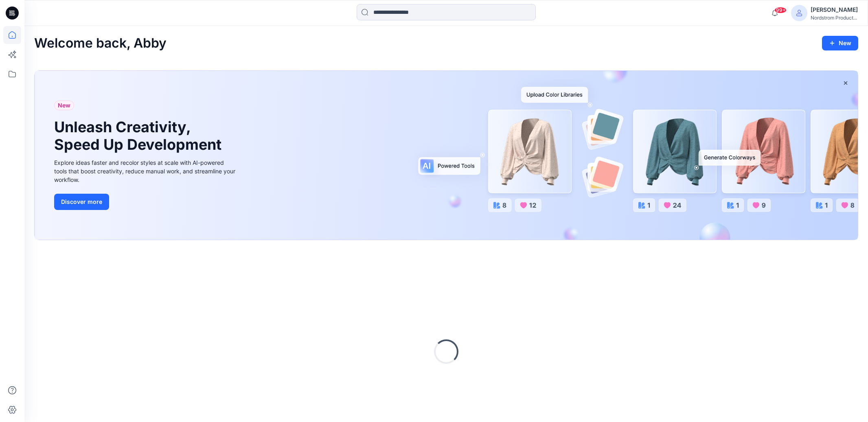  Describe the element at coordinates (140, 136) in the screenshot. I see `h1: Unleash Creativity, Speed Up Development` at that location.